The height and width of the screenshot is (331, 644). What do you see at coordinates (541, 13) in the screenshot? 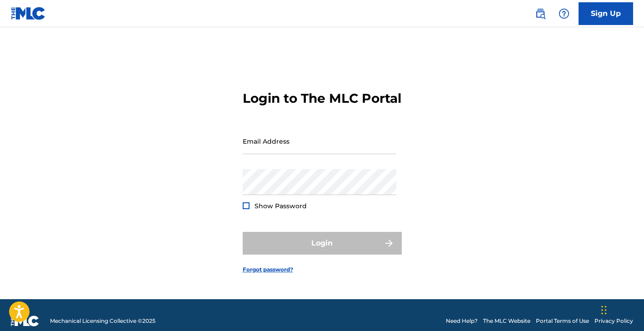
I see `a: Public Search` at bounding box center [541, 13].